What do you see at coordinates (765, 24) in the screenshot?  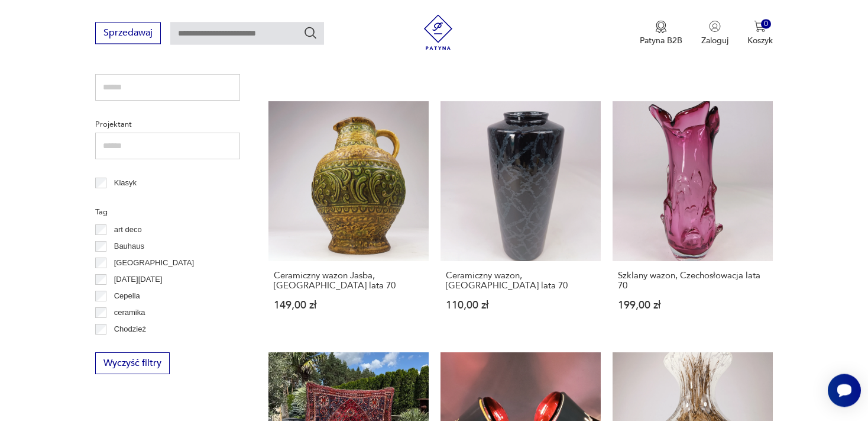 I see `div: 0` at bounding box center [765, 24].